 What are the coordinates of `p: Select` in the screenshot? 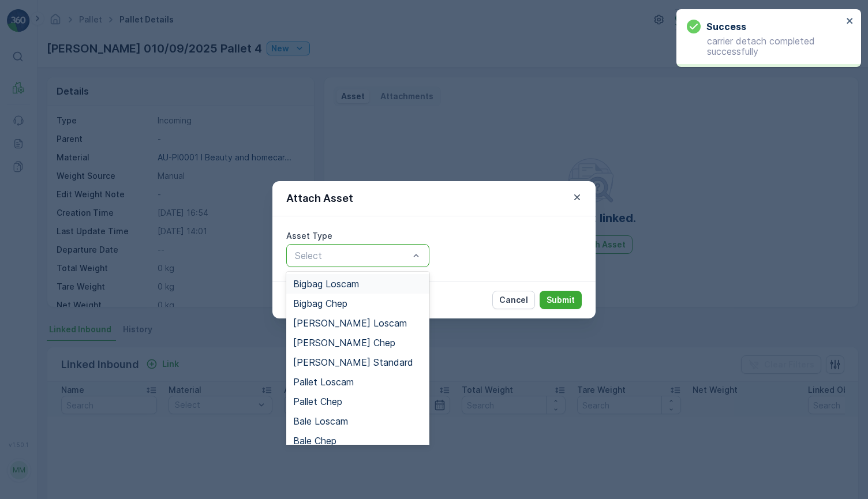 It's located at (352, 255).